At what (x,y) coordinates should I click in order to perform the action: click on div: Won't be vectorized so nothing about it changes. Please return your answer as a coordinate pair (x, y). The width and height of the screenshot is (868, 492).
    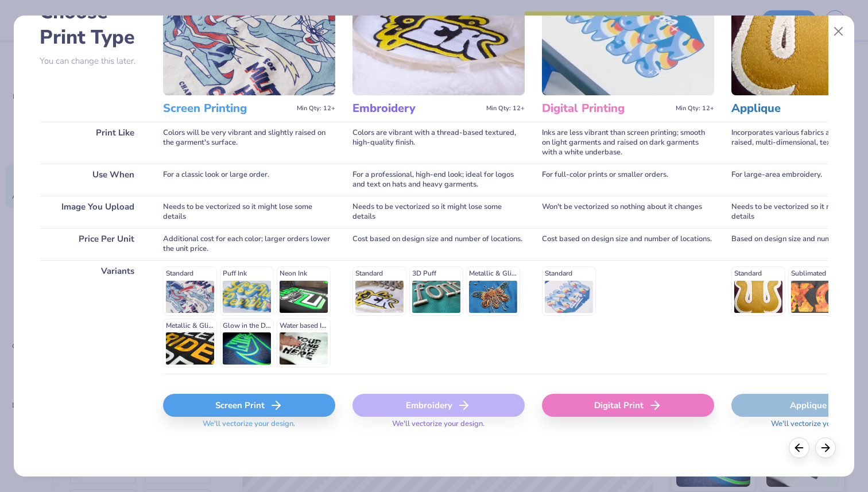
    Looking at the image, I should click on (627, 212).